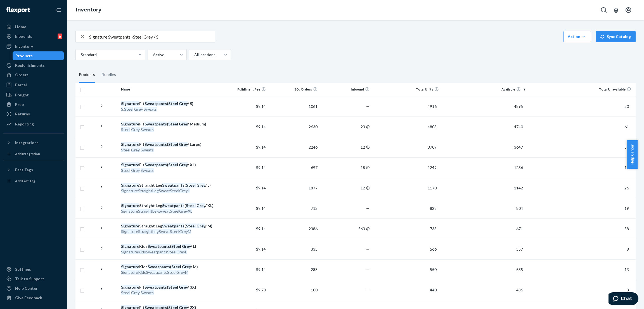 This screenshot has width=644, height=309. Describe the element at coordinates (294, 228) in the screenshot. I see `td: 2386` at that location.